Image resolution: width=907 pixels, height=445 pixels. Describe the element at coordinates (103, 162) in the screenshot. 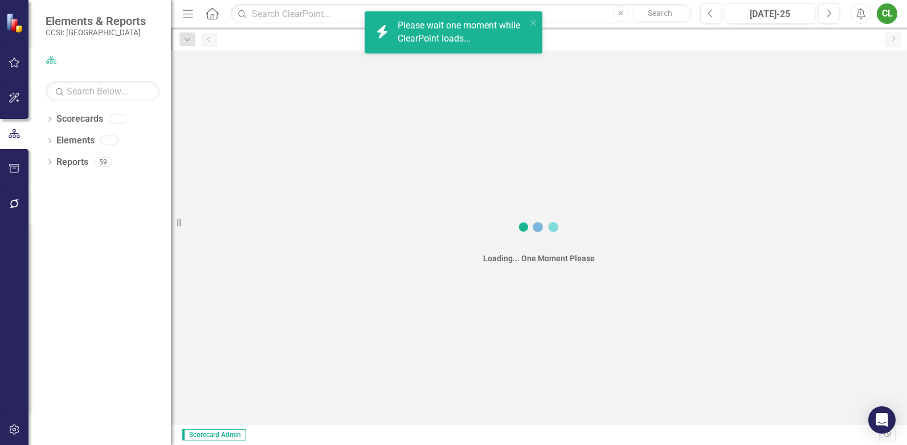

I see `div: 59` at that location.